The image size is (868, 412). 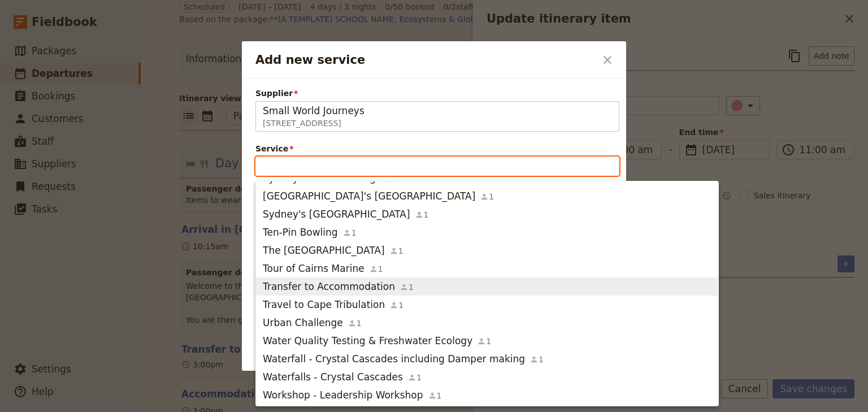 I want to click on span: Workshop - Leadership Workshop, so click(x=343, y=396).